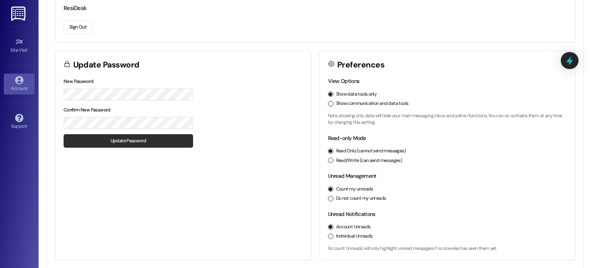 The image size is (592, 268). What do you see at coordinates (344, 81) in the screenshot?
I see `label: View Options` at bounding box center [344, 81].